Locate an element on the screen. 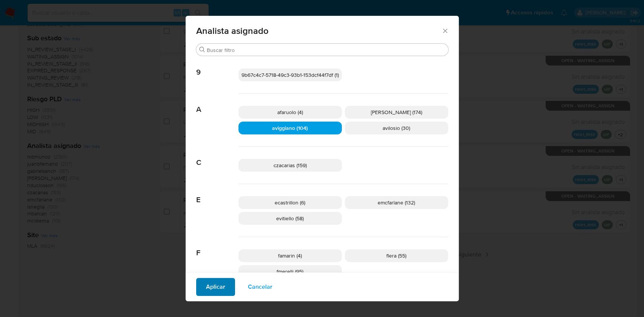 This screenshot has width=644, height=317. span: czacarias (159) is located at coordinates (290, 166).